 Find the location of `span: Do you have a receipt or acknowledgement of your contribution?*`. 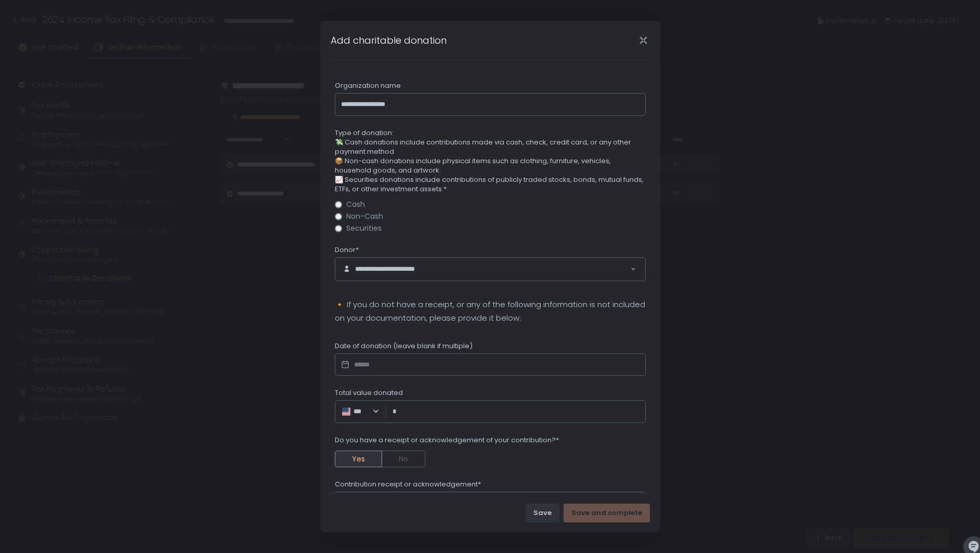

span: Do you have a receipt or acknowledgement of your contribution?* is located at coordinates (446, 440).